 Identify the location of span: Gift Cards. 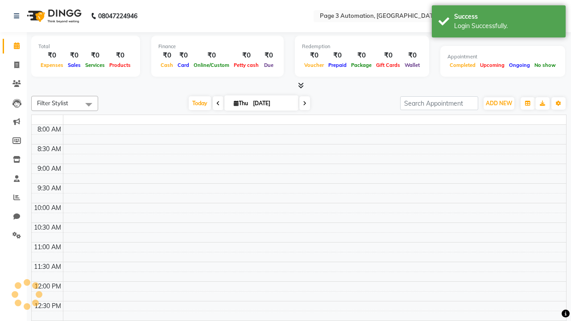
(388, 65).